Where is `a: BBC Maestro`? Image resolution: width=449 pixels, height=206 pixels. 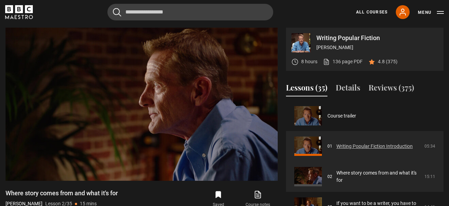 a: BBC Maestro is located at coordinates (19, 12).